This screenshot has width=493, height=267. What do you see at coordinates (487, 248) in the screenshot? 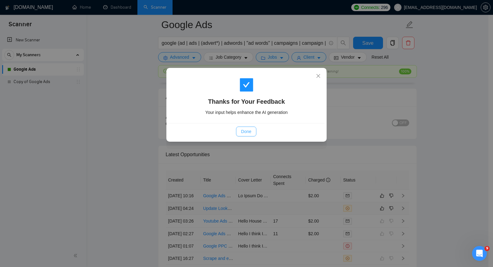
I see `span: 9` at bounding box center [487, 248].